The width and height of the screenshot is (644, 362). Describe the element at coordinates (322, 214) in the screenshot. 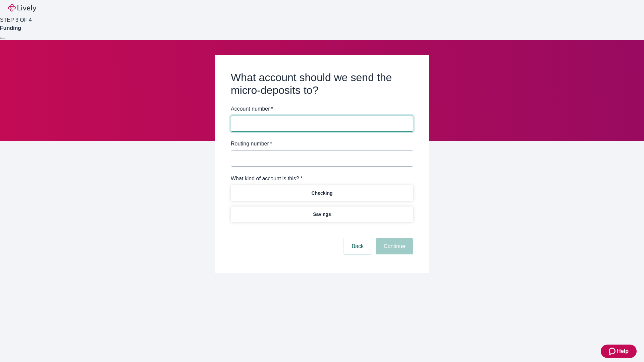

I see `p: Savings` at that location.